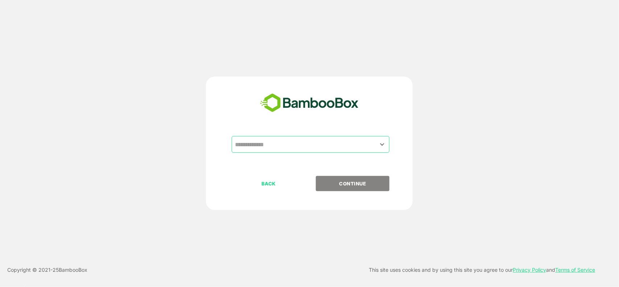 This screenshot has width=619, height=287. I want to click on p: CONTINUE, so click(353, 184).